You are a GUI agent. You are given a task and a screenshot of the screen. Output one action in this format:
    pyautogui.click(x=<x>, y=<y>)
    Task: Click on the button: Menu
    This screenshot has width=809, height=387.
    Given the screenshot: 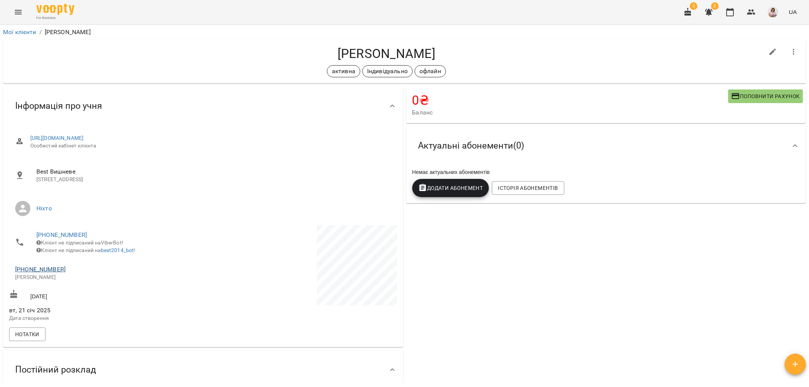 What is the action you would take?
    pyautogui.click(x=18, y=12)
    